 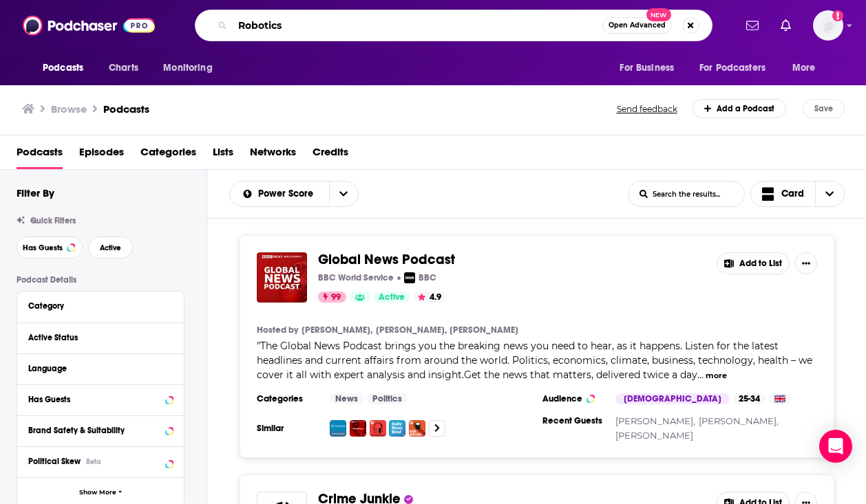 I want to click on span: The Global News Podcast brings you the breaking news you need to hear, as it happens. Listen for ..., so click(x=534, y=360).